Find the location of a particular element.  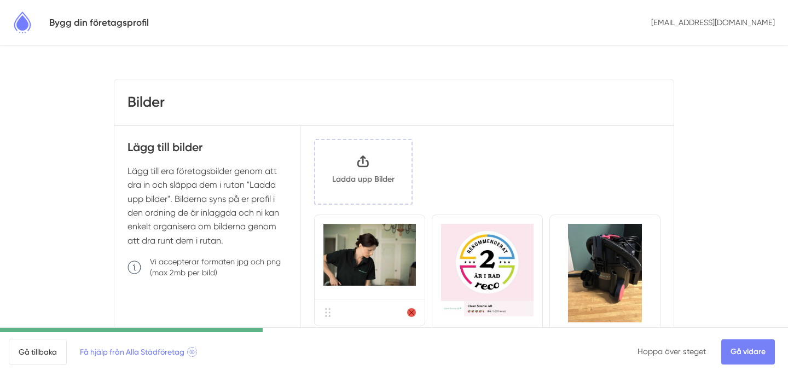

a: Ta bort bild is located at coordinates (412, 313).